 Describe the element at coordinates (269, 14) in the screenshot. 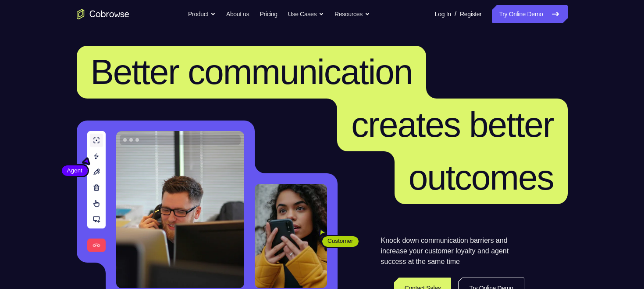

I see `a: Pricing` at that location.